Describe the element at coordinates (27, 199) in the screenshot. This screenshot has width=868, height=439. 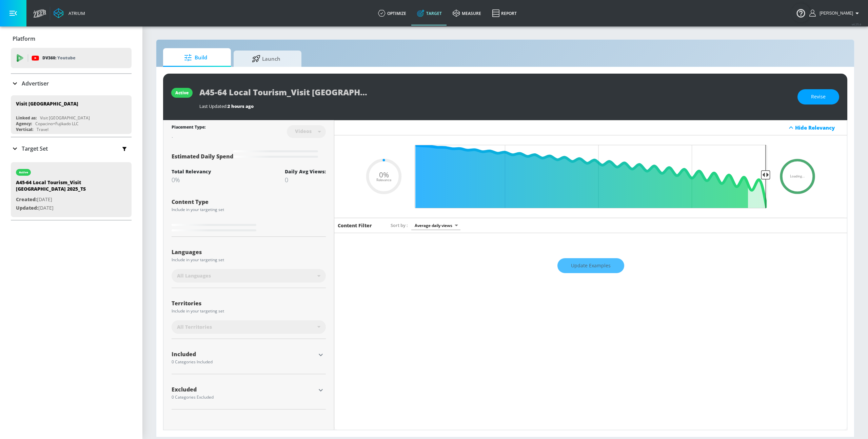
I see `span: Created:` at that location.